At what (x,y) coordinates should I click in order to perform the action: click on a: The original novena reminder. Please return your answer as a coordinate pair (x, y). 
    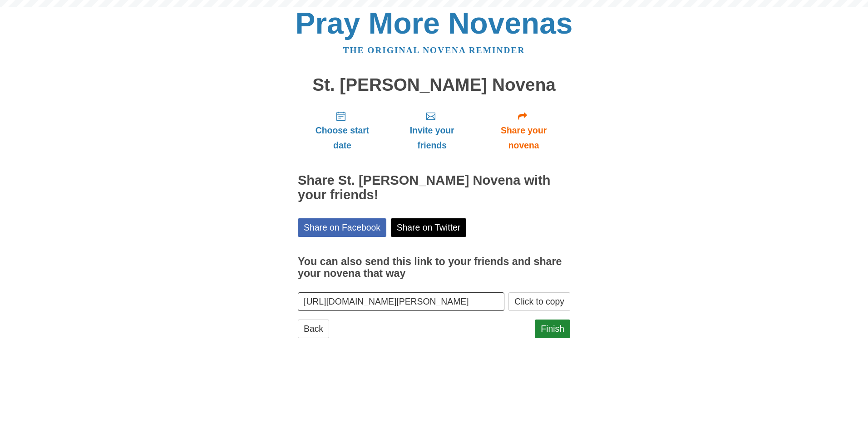
    Looking at the image, I should click on (434, 50).